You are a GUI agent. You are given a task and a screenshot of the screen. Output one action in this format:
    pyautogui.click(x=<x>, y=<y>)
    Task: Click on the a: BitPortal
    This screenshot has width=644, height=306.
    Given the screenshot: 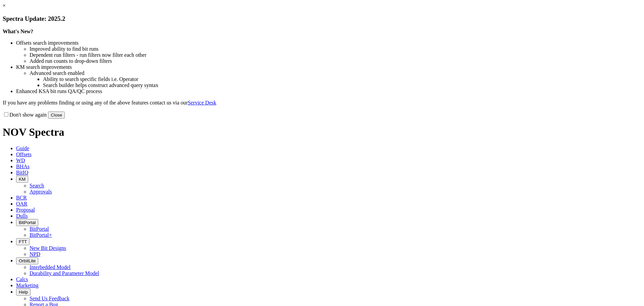 What is the action you would take?
    pyautogui.click(x=39, y=229)
    